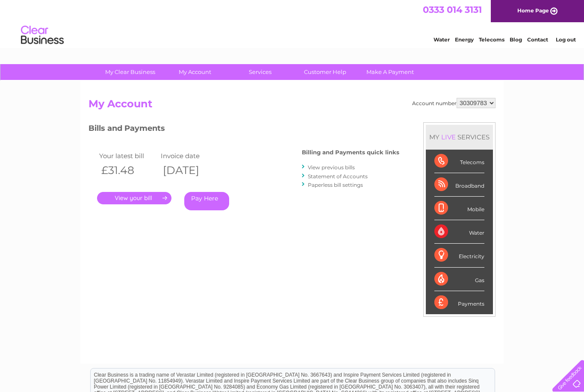 This screenshot has height=392, width=584. What do you see at coordinates (390, 72) in the screenshot?
I see `a: Make A Payment` at bounding box center [390, 72].